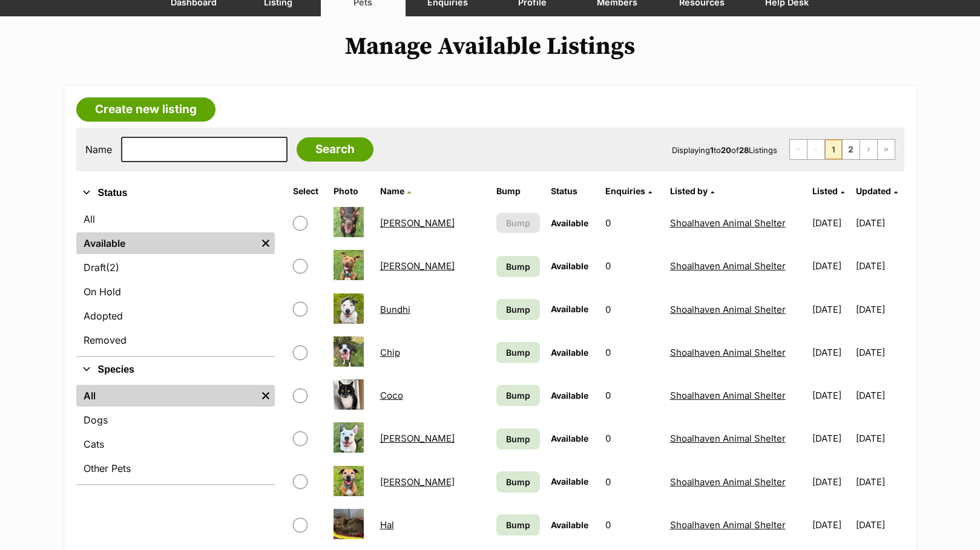  What do you see at coordinates (395, 190) in the screenshot?
I see `a: Name` at bounding box center [395, 190].